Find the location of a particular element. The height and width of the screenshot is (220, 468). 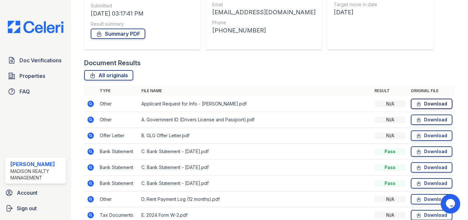

span: Properties is located at coordinates (32, 76).